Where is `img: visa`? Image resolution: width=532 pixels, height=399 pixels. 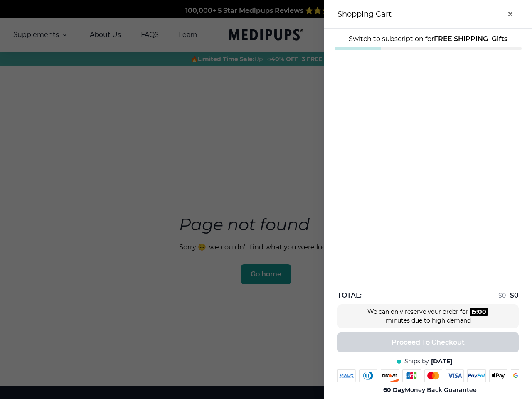 img: visa is located at coordinates (455, 376).